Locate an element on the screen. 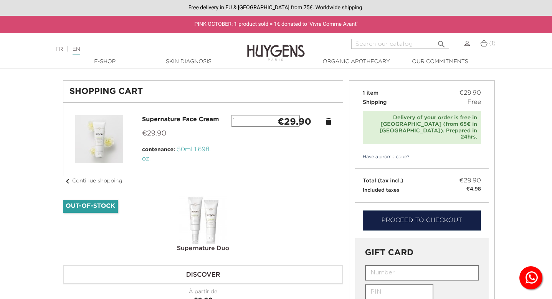 The image size is (552, 299). a: (1) is located at coordinates (488, 43).